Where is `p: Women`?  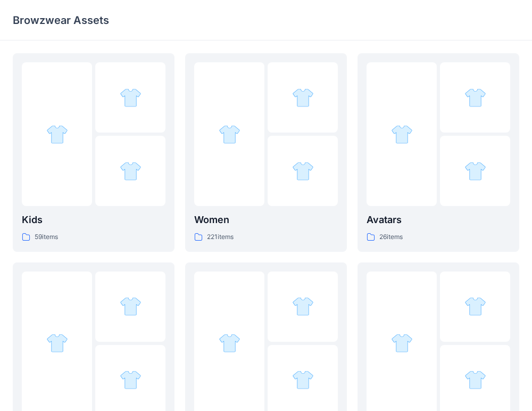 p: Women is located at coordinates (266, 220).